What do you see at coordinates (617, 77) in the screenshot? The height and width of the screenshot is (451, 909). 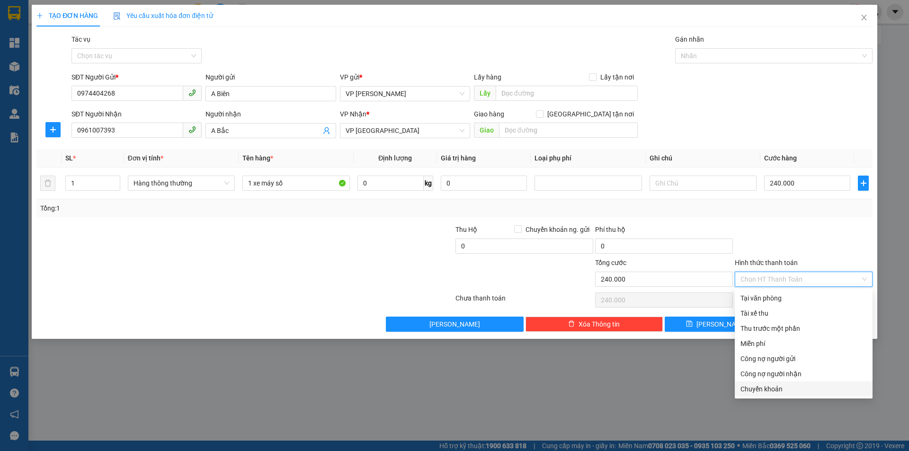 I see `span: Lấy tận nơi` at bounding box center [617, 77].